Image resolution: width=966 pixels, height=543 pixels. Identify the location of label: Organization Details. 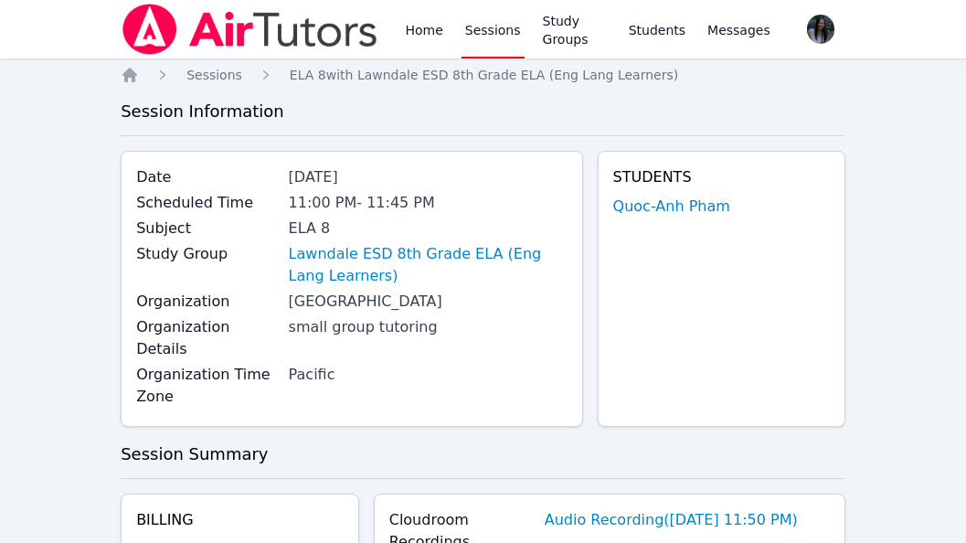
(207, 338).